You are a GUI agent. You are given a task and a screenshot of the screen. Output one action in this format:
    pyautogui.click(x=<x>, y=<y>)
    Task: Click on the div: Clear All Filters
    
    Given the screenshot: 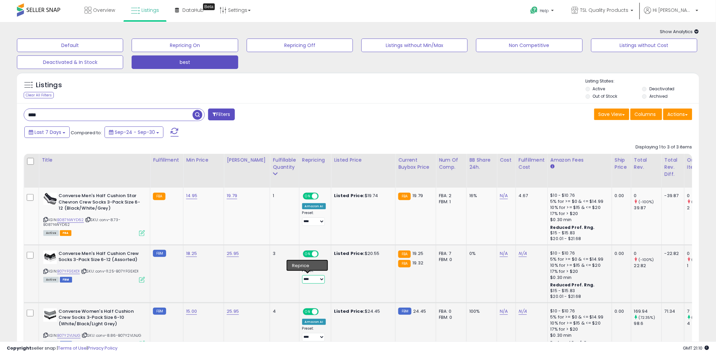 What is the action you would take?
    pyautogui.click(x=39, y=95)
    